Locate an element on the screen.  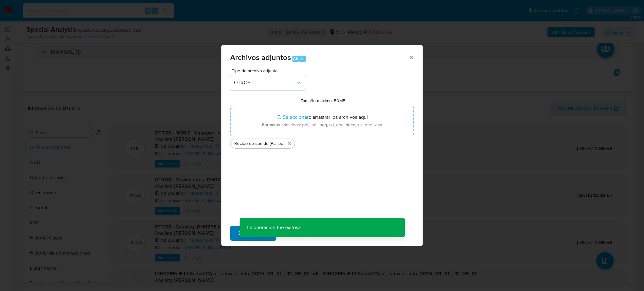
button: Cerrar is located at coordinates (411, 57).